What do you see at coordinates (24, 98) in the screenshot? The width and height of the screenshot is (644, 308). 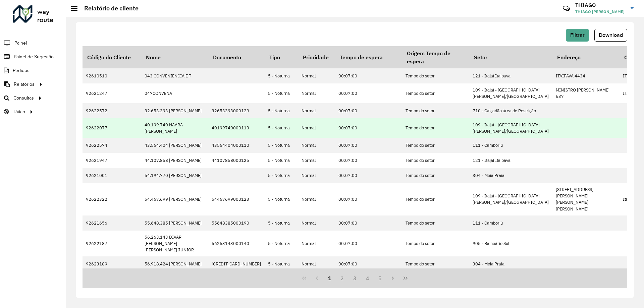 I see `span: Consultas` at bounding box center [24, 98].